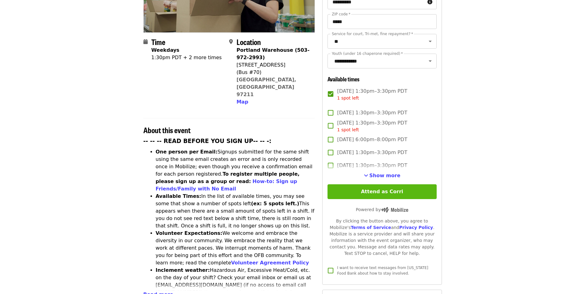 The height and width of the screenshot is (294, 585). Describe the element at coordinates (275, 203) in the screenshot. I see `strong: (ex: 5 spots left.)` at that location.